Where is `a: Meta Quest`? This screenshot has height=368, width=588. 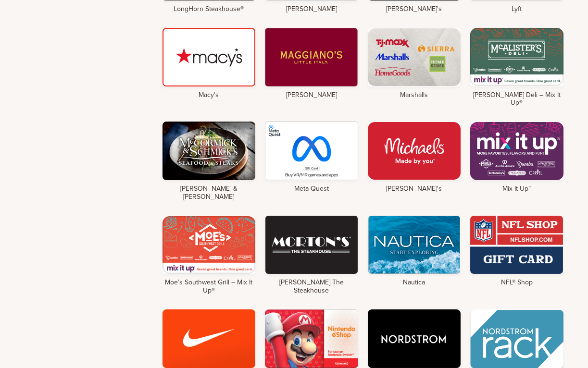 a: Meta Quest is located at coordinates (312, 157).